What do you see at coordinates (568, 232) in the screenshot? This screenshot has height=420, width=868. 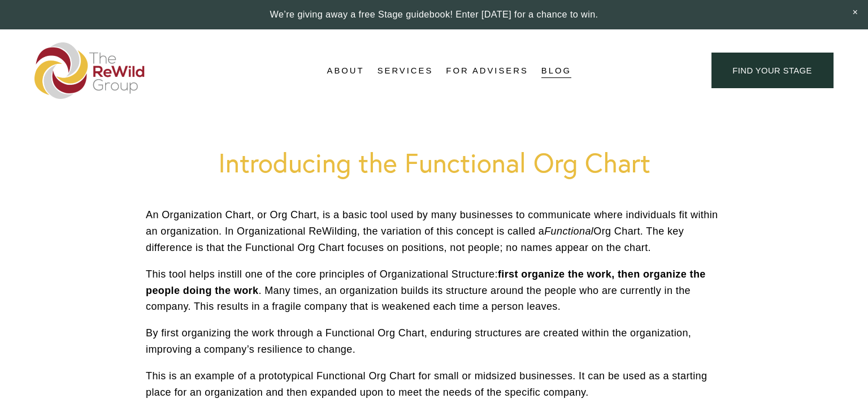 I see `em: Functional` at bounding box center [568, 232].